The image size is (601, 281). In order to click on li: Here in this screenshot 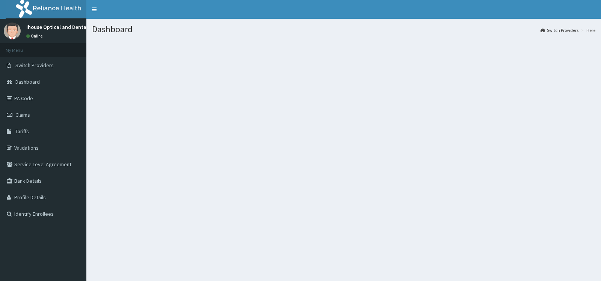, I will do `click(587, 30)`.